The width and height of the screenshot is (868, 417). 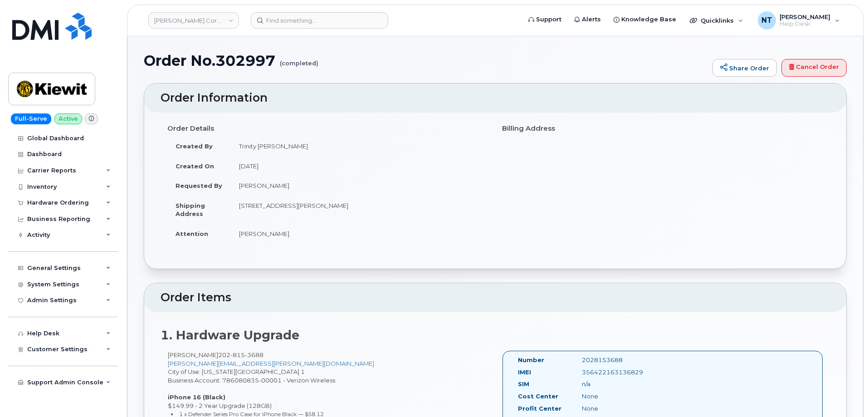 What do you see at coordinates (620, 384) in the screenshot?
I see `div: n/a` at bounding box center [620, 384].